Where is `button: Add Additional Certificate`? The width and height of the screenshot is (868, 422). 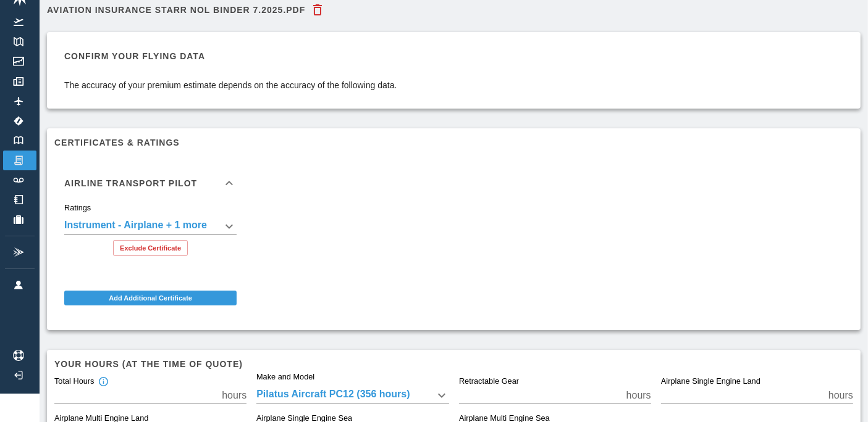
button: Add Additional Certificate is located at coordinates (150, 298).